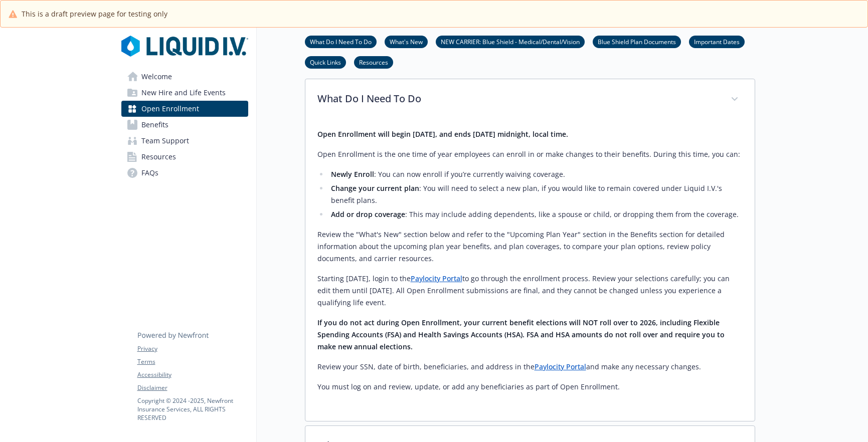  What do you see at coordinates (156, 76) in the screenshot?
I see `span: Welcome` at bounding box center [156, 76].